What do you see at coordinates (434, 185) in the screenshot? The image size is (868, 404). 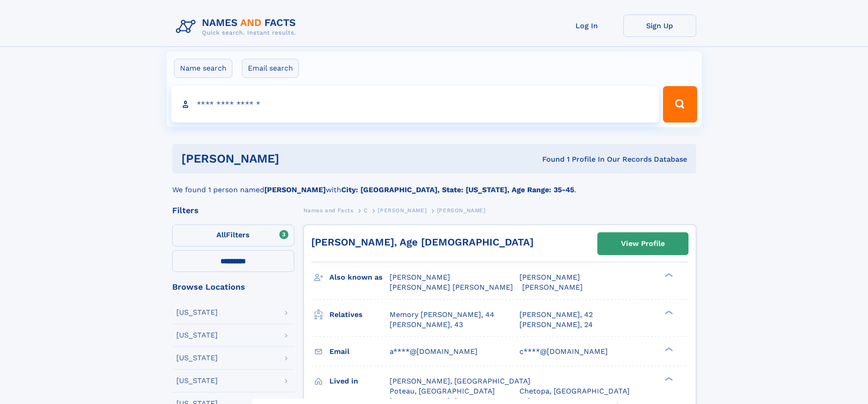 I see `div: We found 1 person named with .` at bounding box center [434, 185].